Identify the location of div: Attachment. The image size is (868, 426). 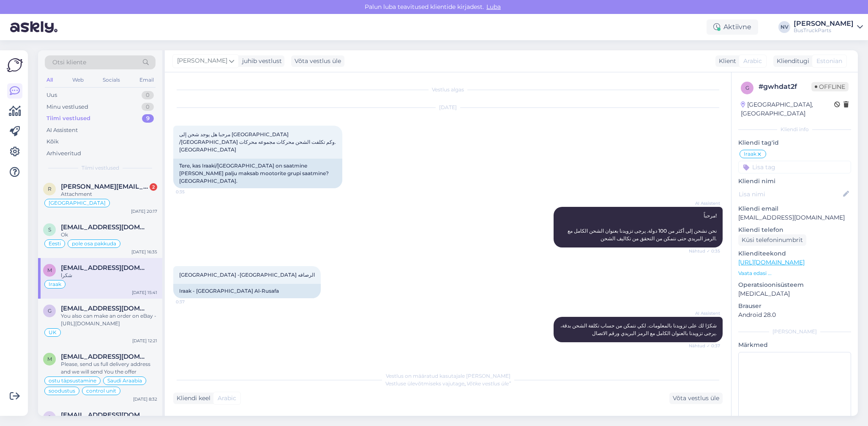
(109, 194).